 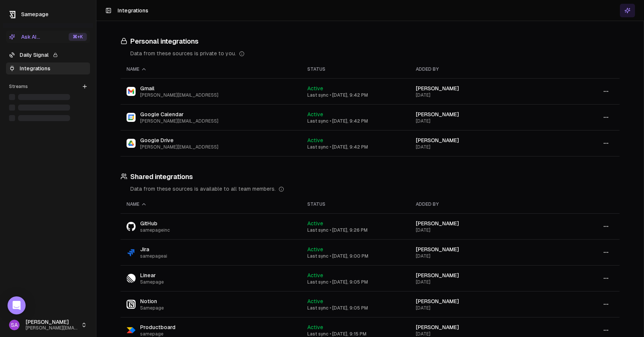 I want to click on span: Productboard, so click(x=158, y=327).